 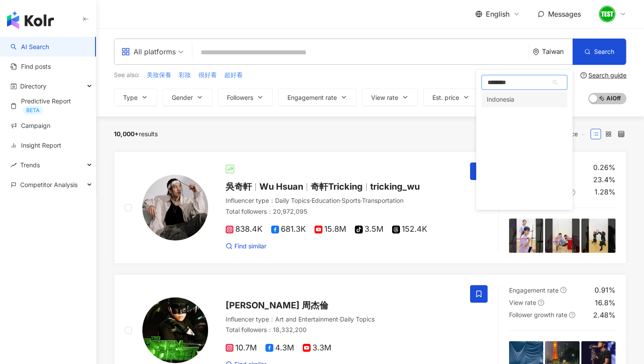 What do you see at coordinates (330, 229) in the screenshot?
I see `span: 15.8M` at bounding box center [330, 229].